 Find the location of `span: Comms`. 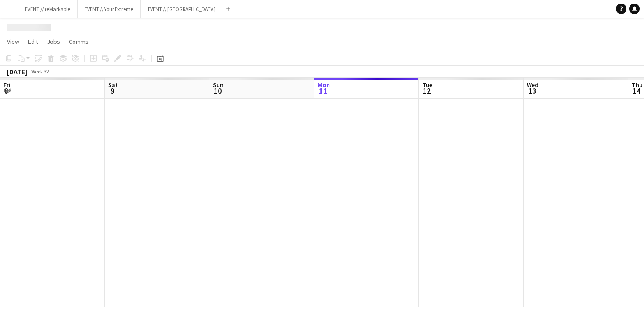

span: Comms is located at coordinates (78, 41).